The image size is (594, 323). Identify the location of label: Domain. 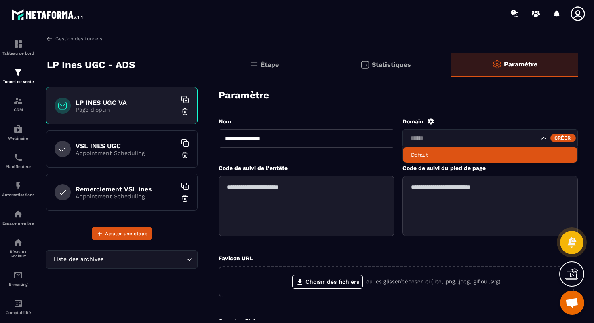
(413, 121).